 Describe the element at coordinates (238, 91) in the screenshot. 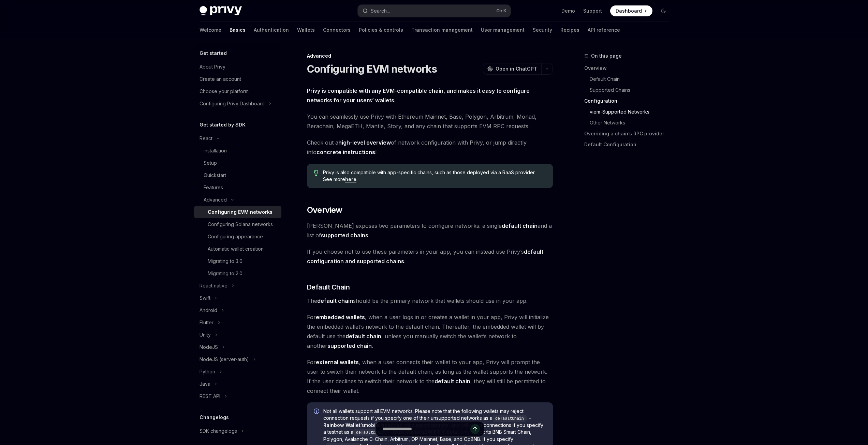

I see `a: Choose your platform` at that location.